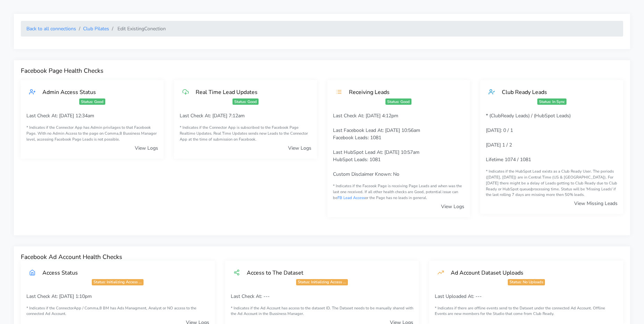 This screenshot has width=644, height=324. What do you see at coordinates (526, 282) in the screenshot?
I see `span: Status: No Uploads` at bounding box center [526, 282].